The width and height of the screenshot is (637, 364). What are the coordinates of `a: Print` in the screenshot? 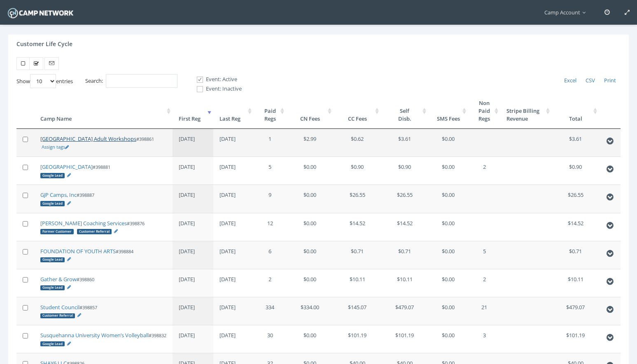 It's located at (610, 81).